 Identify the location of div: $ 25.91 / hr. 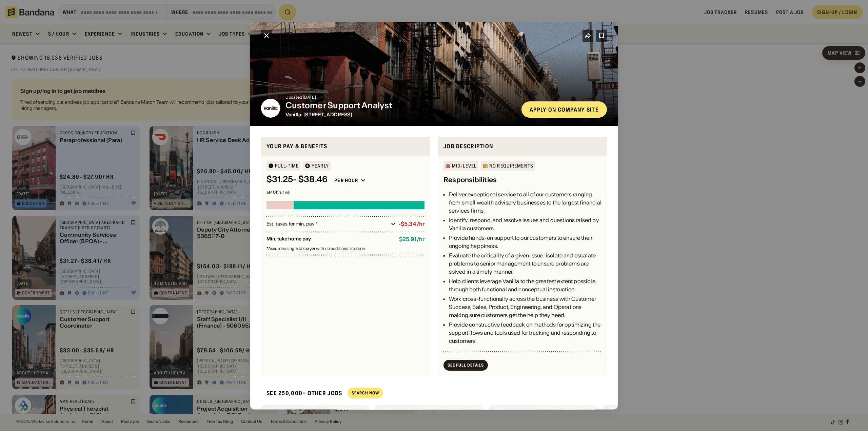
(412, 239).